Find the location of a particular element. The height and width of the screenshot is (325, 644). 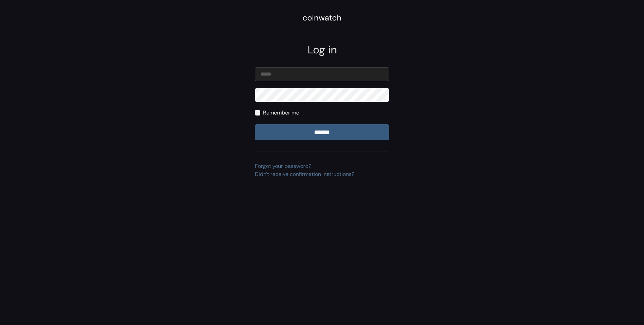

a: Didn't receive confirmation instructions? is located at coordinates (305, 174).